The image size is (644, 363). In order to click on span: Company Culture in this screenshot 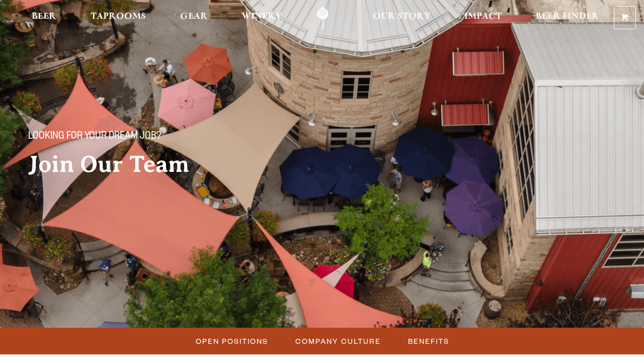, I will do `click(338, 340)`.